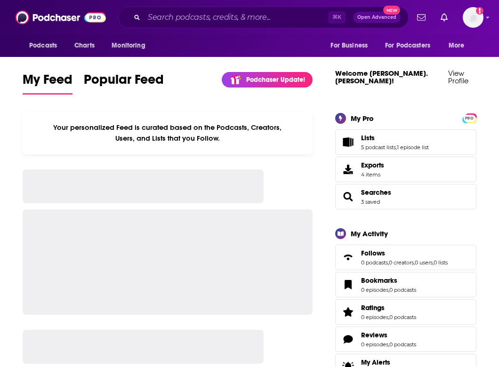 The width and height of the screenshot is (499, 367). I want to click on button: Open AdvancedNew, so click(377, 17).